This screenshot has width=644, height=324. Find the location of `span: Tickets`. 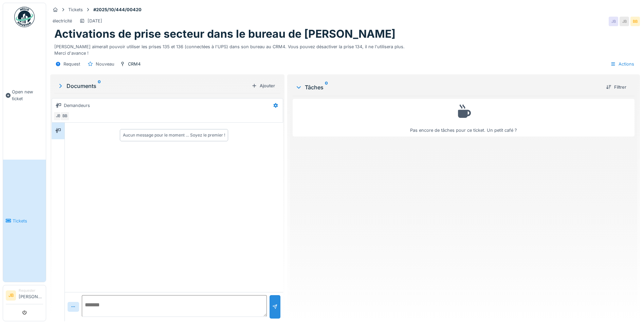

span: Tickets is located at coordinates (28, 221).